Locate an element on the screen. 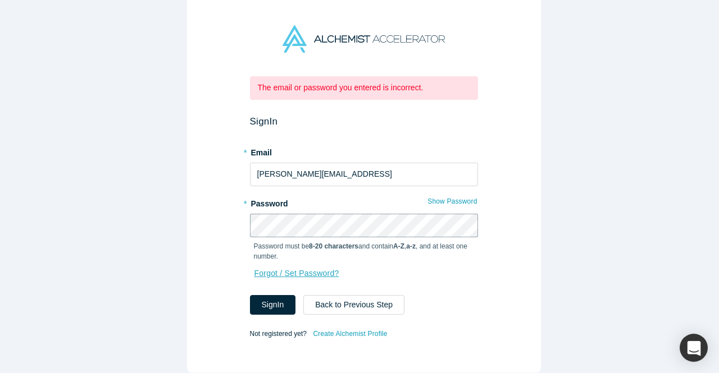 Image resolution: width=719 pixels, height=373 pixels. label: Email is located at coordinates (364, 151).